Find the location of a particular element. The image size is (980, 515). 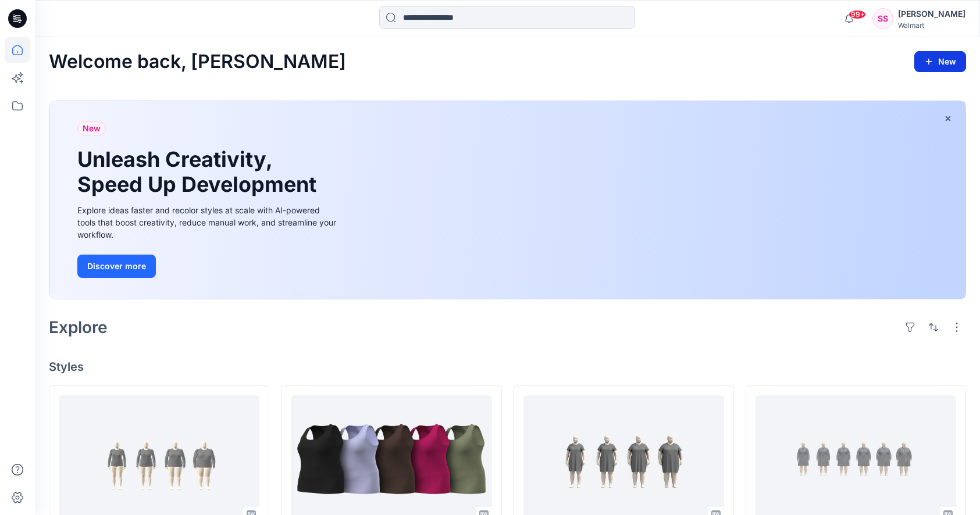

div: Explore ideas faster and recolor styles at scale with AI-powered tools that boost creativity, red... is located at coordinates (208, 222).